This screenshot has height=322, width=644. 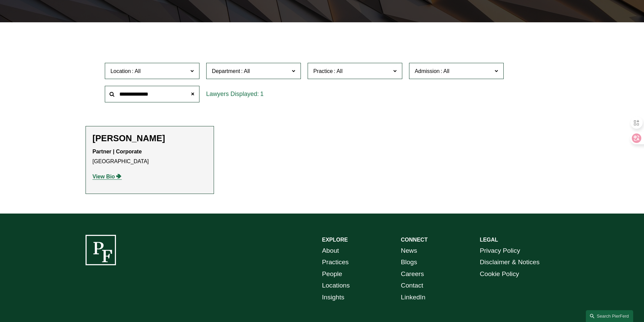 What do you see at coordinates (117, 151) in the screenshot?
I see `strong: Partner | Corporate` at bounding box center [117, 151].